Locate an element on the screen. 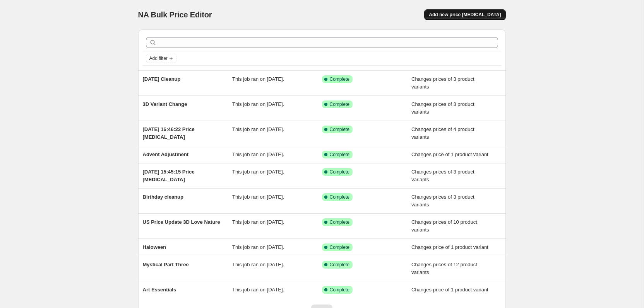  span: Changes prices of 4 product variants is located at coordinates (442, 133).